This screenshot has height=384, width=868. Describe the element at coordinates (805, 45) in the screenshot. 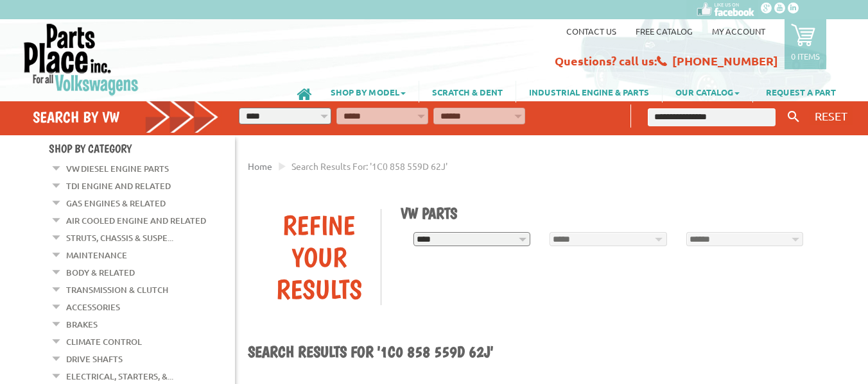

I see `a: 0 items` at that location.